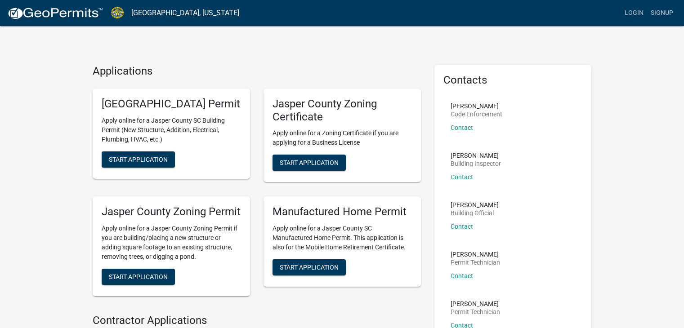  I want to click on img: Jasper County, South Carolina, so click(117, 13).